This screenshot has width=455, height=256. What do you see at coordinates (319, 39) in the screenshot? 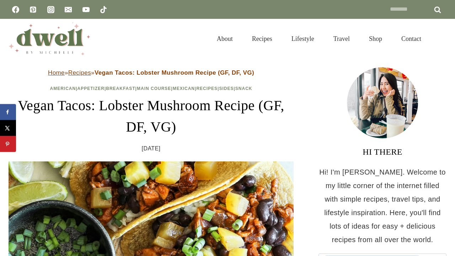
I see `nav: Primary Navigation` at bounding box center [319, 39].